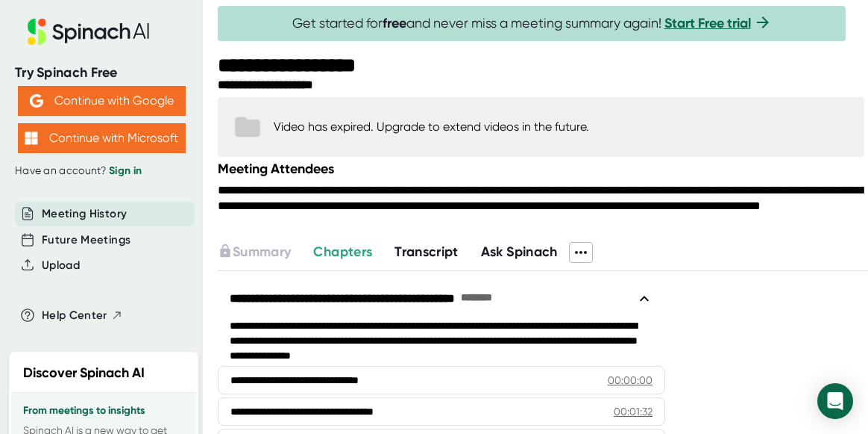 Image resolution: width=868 pixels, height=434 pixels. Describe the element at coordinates (102, 171) in the screenshot. I see `div: Have an account?` at that location.